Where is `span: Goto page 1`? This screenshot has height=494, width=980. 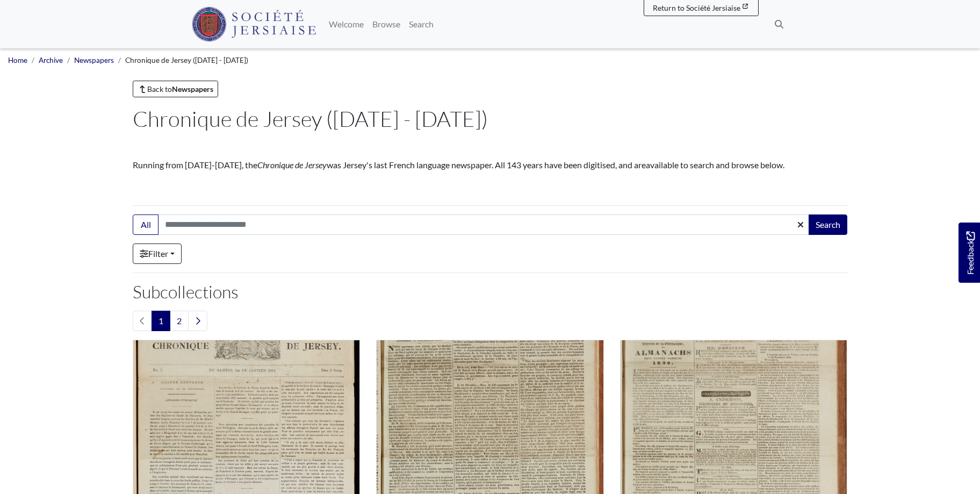
span: Goto page 1 is located at coordinates (161, 321).